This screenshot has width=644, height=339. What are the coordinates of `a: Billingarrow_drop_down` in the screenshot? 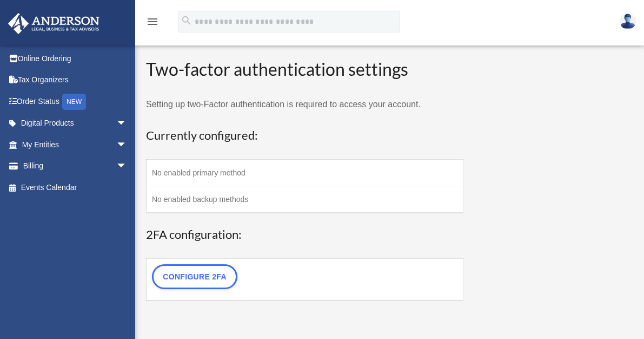 It's located at (75, 166).